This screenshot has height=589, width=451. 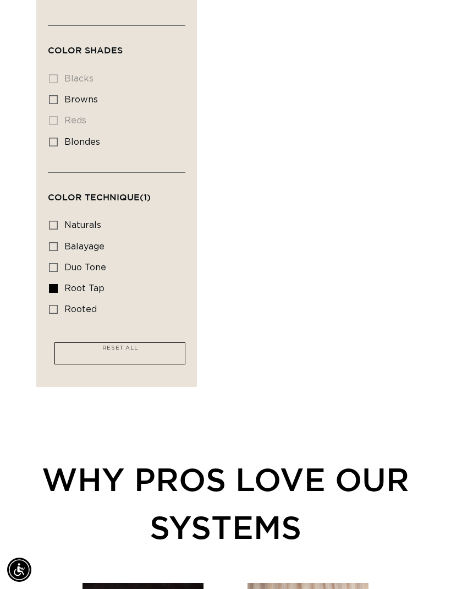 I want to click on div: WHY PROS LOVE OUR SYSTEMS, so click(x=226, y=503).